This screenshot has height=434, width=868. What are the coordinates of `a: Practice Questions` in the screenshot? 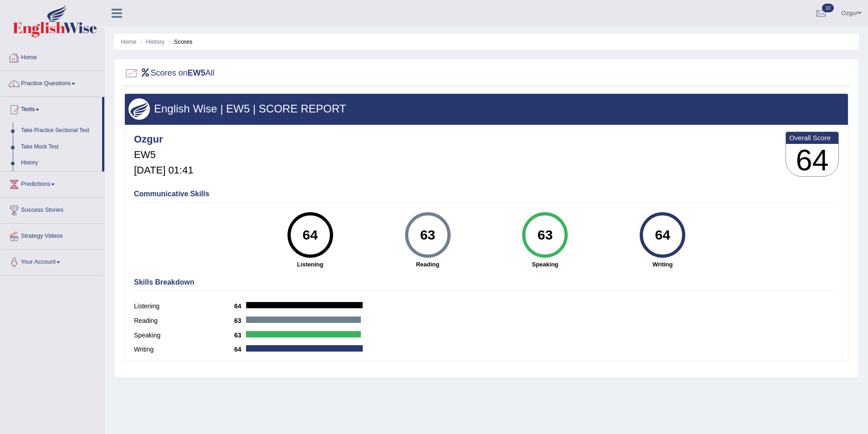 It's located at (52, 83).